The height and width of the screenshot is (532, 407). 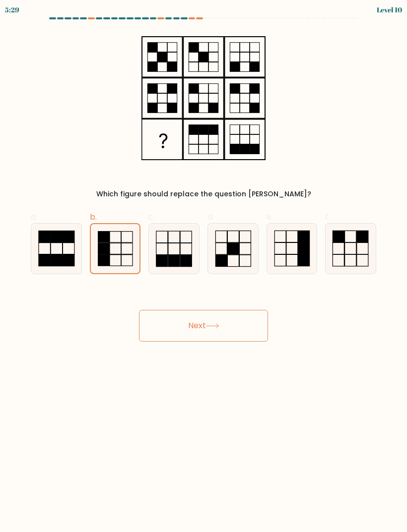 I want to click on span: a., so click(x=34, y=217).